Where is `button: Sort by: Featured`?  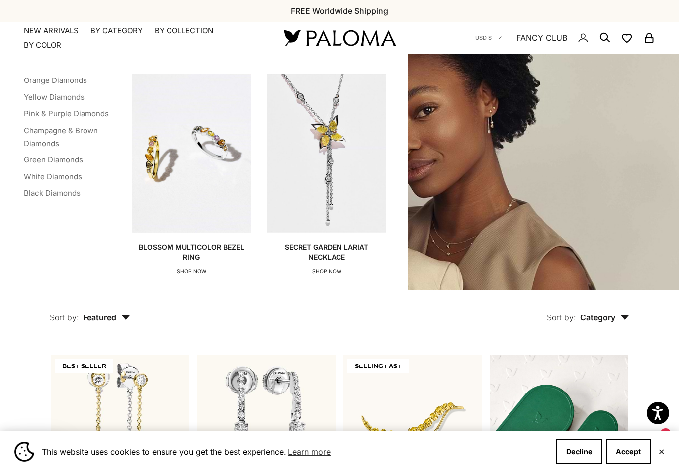 button: Sort by: Featured is located at coordinates (90, 310).